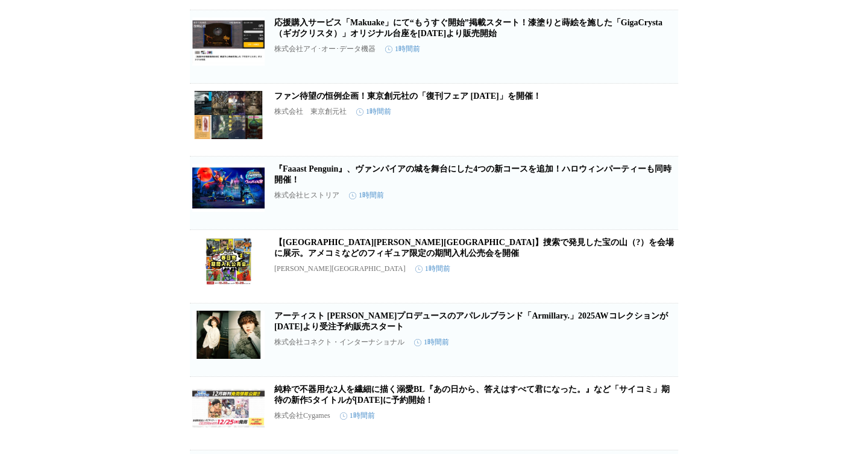  I want to click on img: 応援購入サービス「Makuake」にて“もうすぐ開始”掲載スタート！漆塗りと蒔絵を施した「GigaCrysta（ギガクリスタ）」オリジナル台座を10/22（水）より販売開始, so click(228, 41).